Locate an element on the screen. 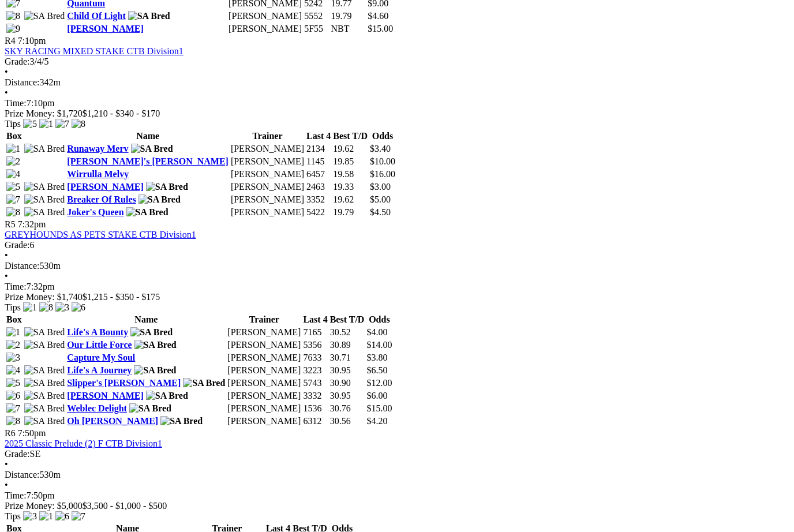  td: 7165 is located at coordinates (315, 333).